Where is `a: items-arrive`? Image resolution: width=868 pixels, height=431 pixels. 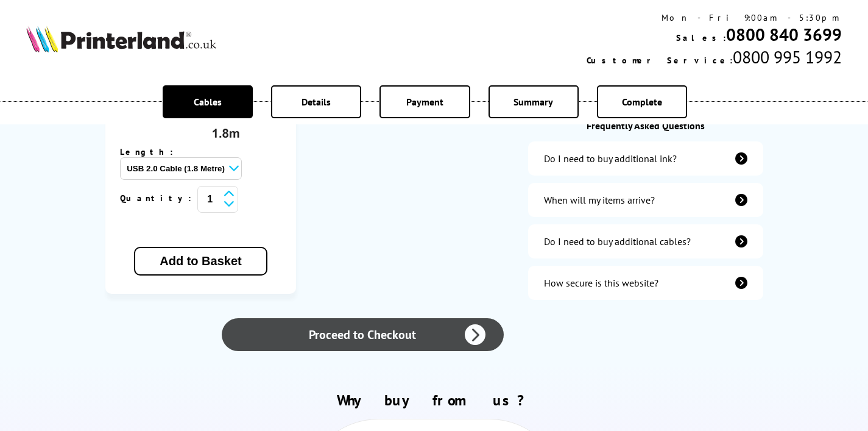
a: items-arrive is located at coordinates (646, 199).